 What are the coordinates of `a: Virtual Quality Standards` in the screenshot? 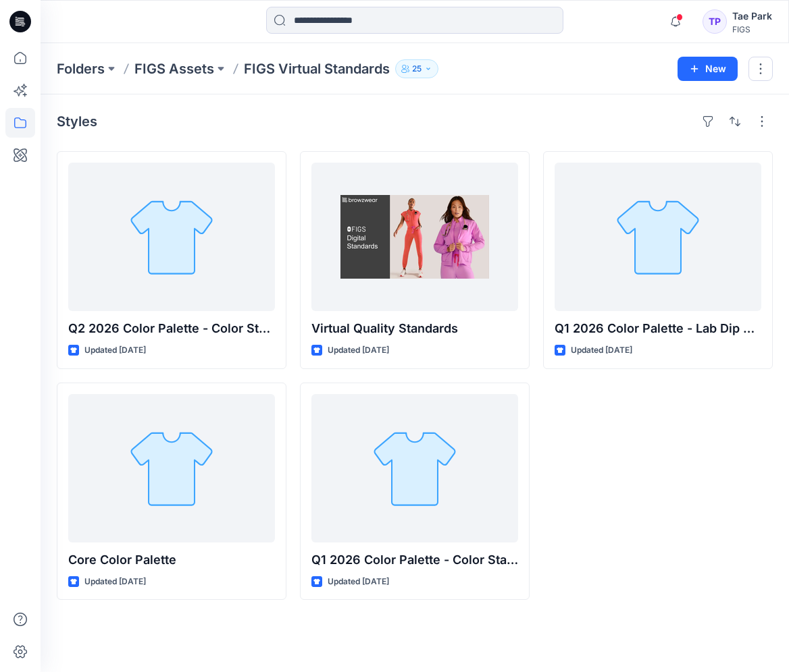 It's located at (415, 237).